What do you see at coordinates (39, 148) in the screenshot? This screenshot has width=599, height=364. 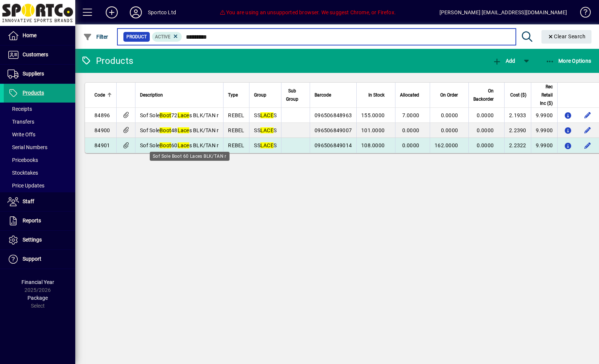 I see `a: Serial Numbers` at bounding box center [39, 148].